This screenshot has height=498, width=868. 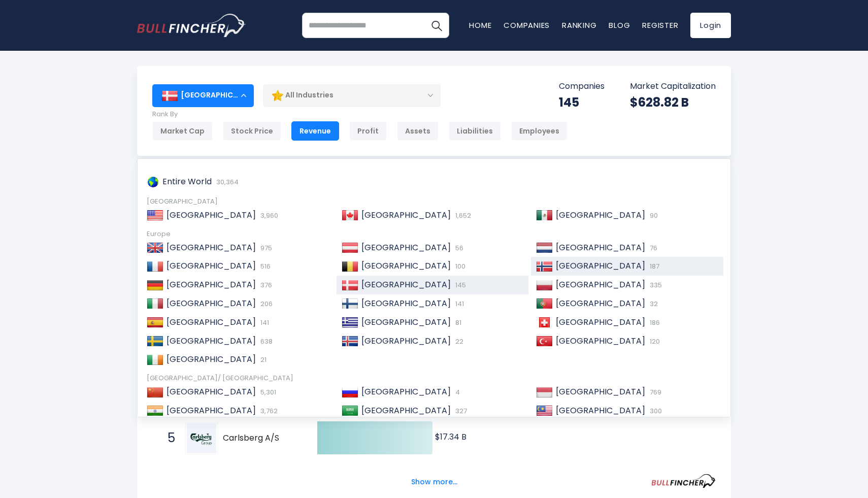 I want to click on img: bullfincher logo, so click(x=191, y=26).